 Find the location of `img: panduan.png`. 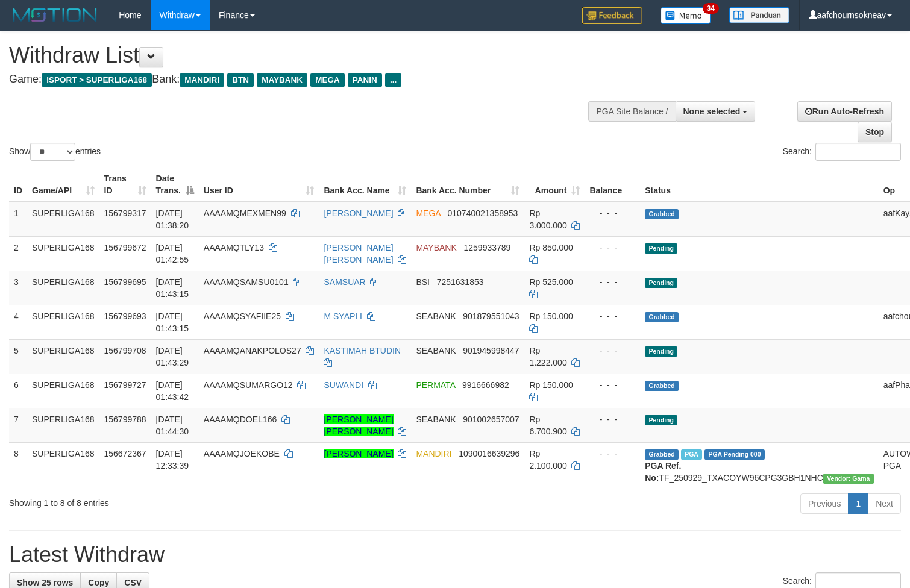

img: panduan.png is located at coordinates (759, 15).